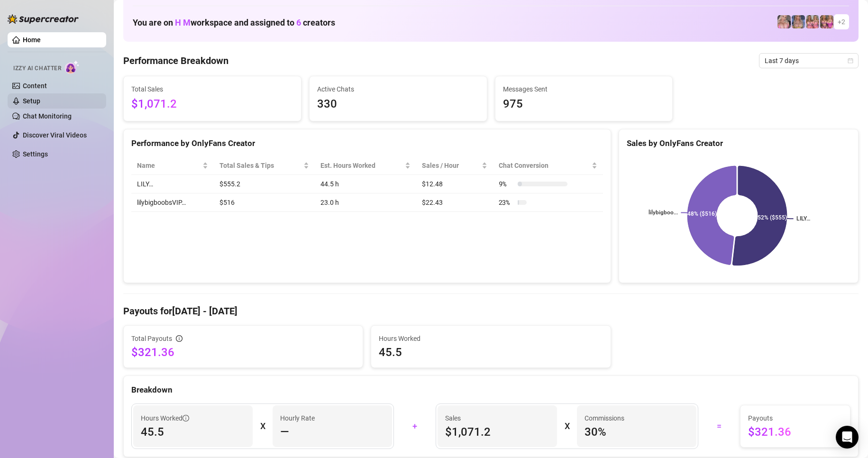 This screenshot has width=868, height=458. What do you see at coordinates (260, 166) in the screenshot?
I see `span: Total Sales & Tips` at bounding box center [260, 166].